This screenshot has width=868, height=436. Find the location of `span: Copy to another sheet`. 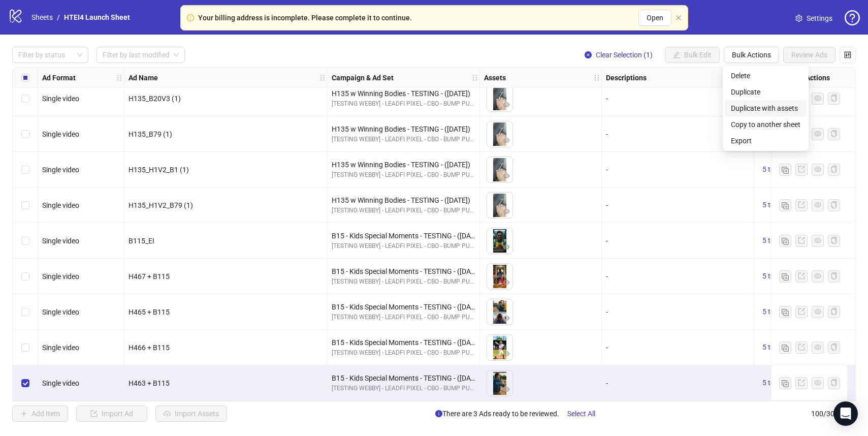

span: Copy to another sheet is located at coordinates (765, 125).